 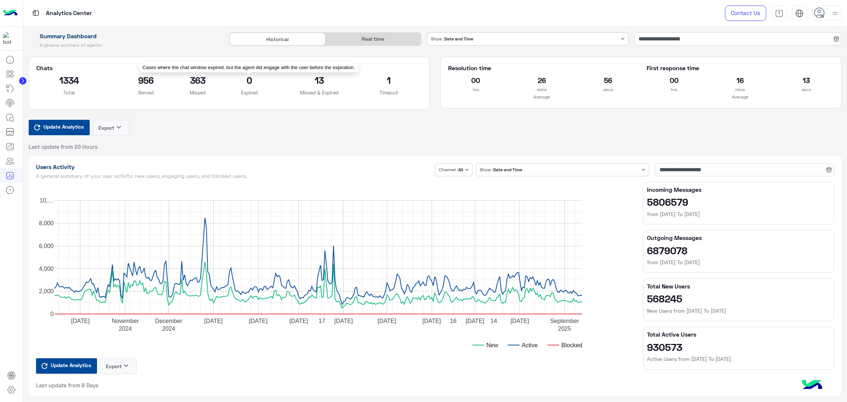 What do you see at coordinates (277, 39) in the screenshot?
I see `div: Historical` at bounding box center [277, 39].